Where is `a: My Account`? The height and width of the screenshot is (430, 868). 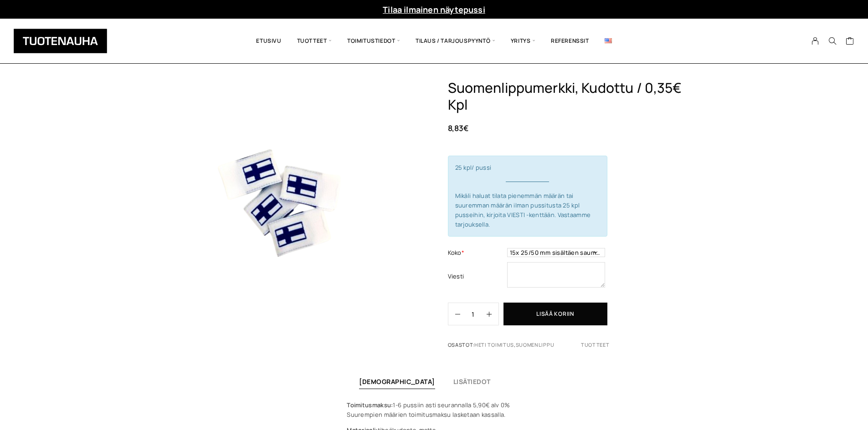
a: My Account is located at coordinates (815, 41).